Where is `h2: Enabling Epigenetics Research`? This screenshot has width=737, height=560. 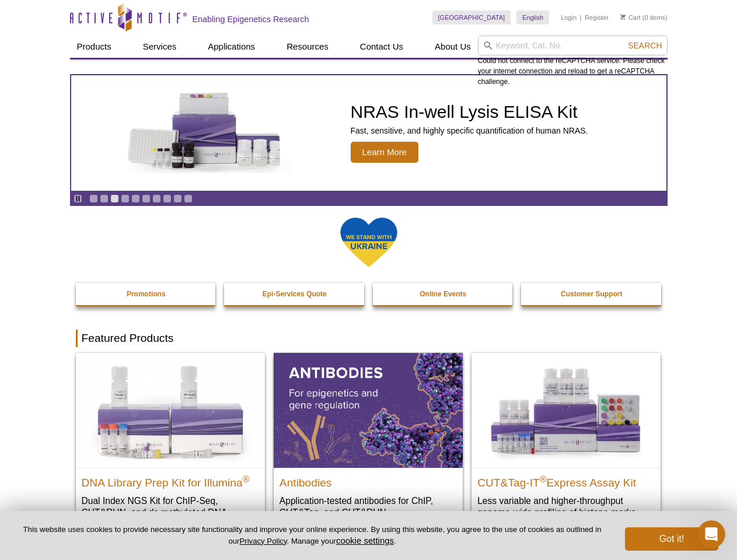
h2: Enabling Epigenetics Research is located at coordinates (251, 19).